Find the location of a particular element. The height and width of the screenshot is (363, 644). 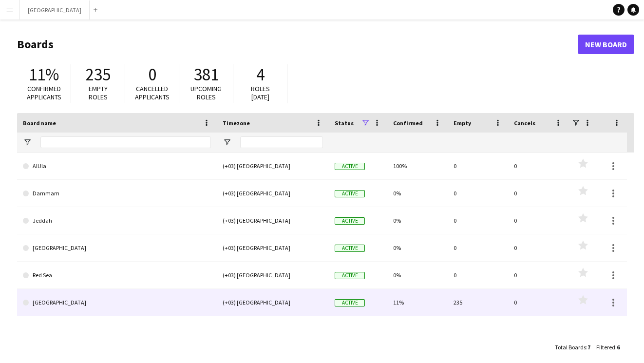

span: Upcoming roles is located at coordinates (206, 93).